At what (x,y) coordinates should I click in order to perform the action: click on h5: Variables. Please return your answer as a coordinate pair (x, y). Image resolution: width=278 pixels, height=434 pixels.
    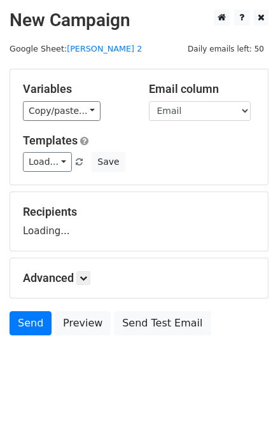
    Looking at the image, I should click on (76, 89).